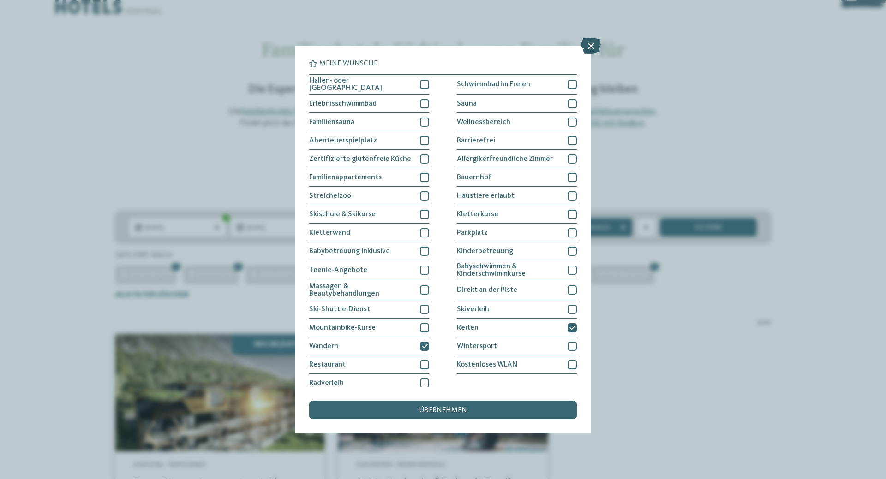 This screenshot has width=886, height=479. What do you see at coordinates (473, 310) in the screenshot?
I see `span: Skiverleih` at bounding box center [473, 310].